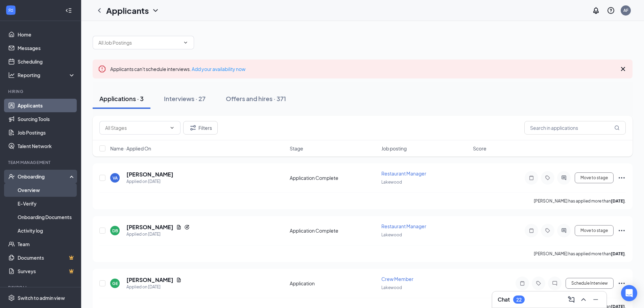 Image resolution: width=644 pixels, height=308 pixels. Describe the element at coordinates (178, 69) in the screenshot. I see `span: Applicants can't schedule interviews.` at that location.